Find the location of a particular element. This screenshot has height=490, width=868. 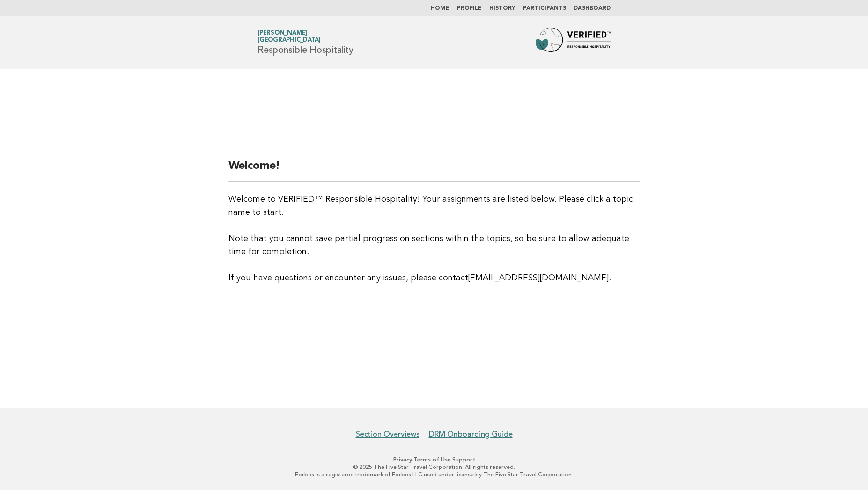

p: Welcome to VERIFIED™ Responsible Hospitality! Your assignments are listed below. Please click a t... is located at coordinates (434, 239).